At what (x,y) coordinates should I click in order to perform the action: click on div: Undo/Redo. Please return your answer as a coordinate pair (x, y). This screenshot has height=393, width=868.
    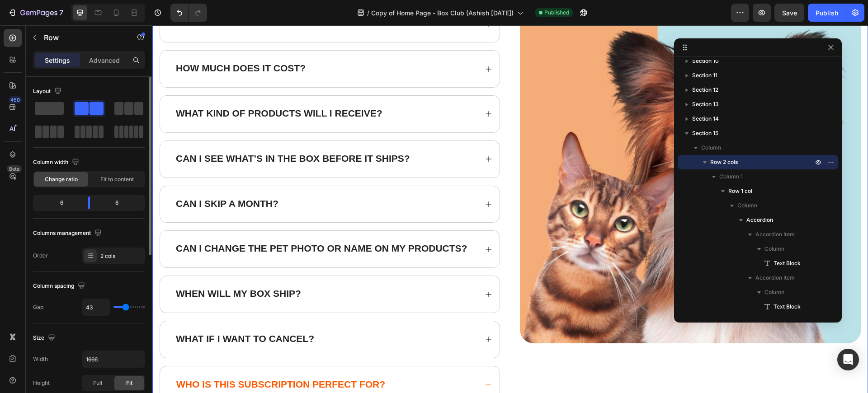
    Looking at the image, I should click on (188, 12).